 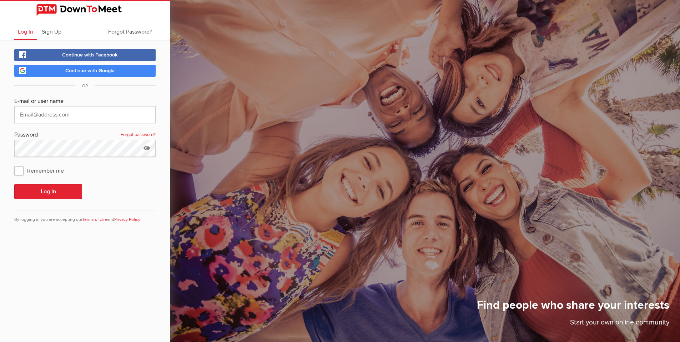 What do you see at coordinates (51, 31) in the screenshot?
I see `a: Sign Up` at bounding box center [51, 31].